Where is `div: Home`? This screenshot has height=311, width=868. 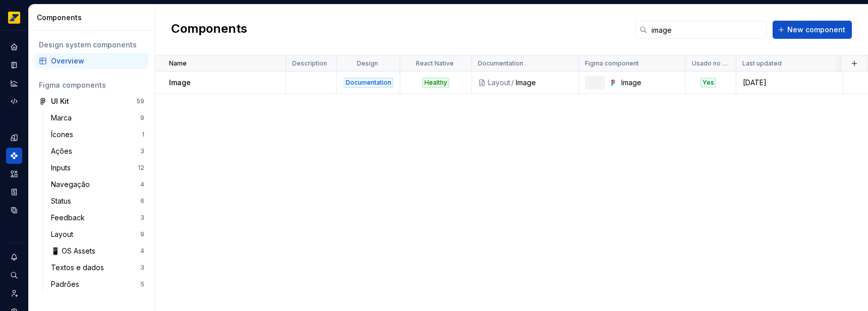
div: Home is located at coordinates (14, 47).